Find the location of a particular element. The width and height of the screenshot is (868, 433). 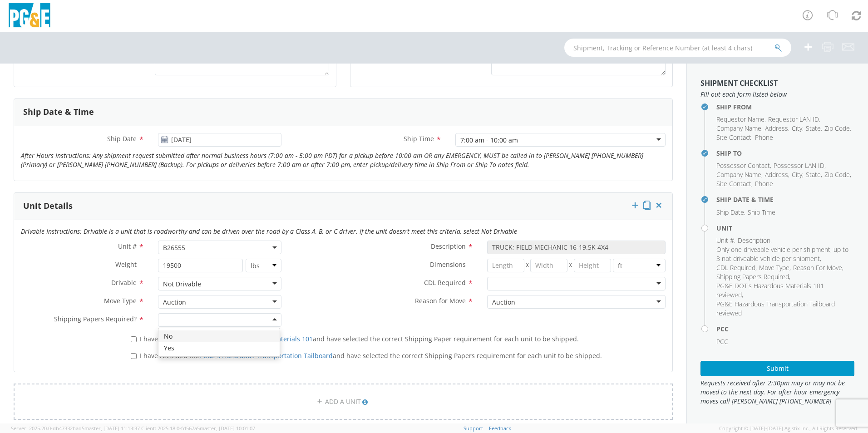

span: Fill out each form listed below is located at coordinates (777, 95).